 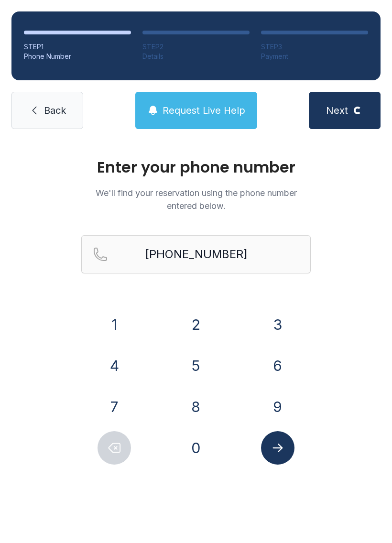 What do you see at coordinates (55, 111) in the screenshot?
I see `span: Back` at bounding box center [55, 111].